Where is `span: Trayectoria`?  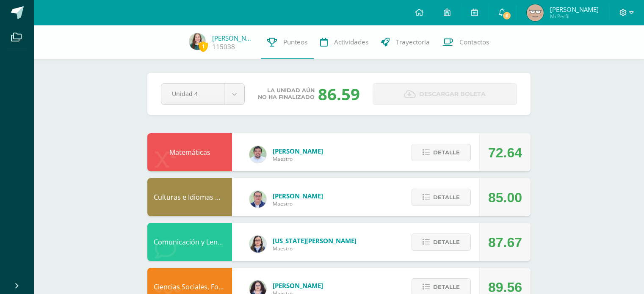
span: Trayectoria is located at coordinates (413, 42).